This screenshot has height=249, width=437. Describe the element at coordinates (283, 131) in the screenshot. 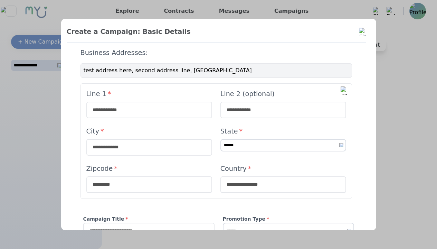

I see `h4: State` at that location.